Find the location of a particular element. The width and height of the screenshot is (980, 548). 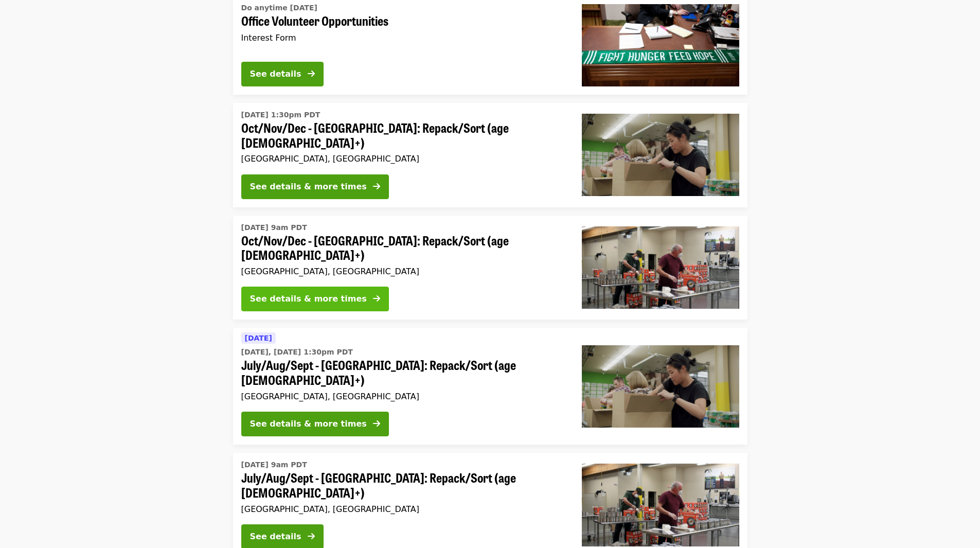

img: Oct/Nov/Dec - Portland: Repack/Sort (age 8+) organized by Oregon Food Bank is located at coordinates (661, 154).